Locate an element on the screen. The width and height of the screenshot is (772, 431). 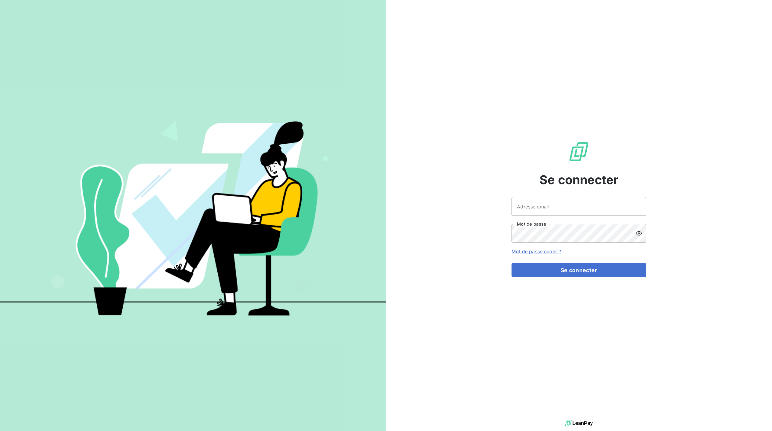
span: Se connecter is located at coordinates (579, 180).